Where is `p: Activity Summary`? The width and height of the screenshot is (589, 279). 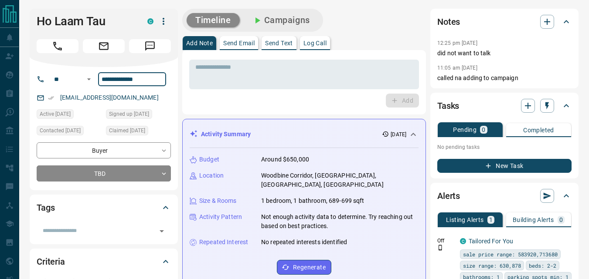
p: Activity Summary is located at coordinates (226, 134).